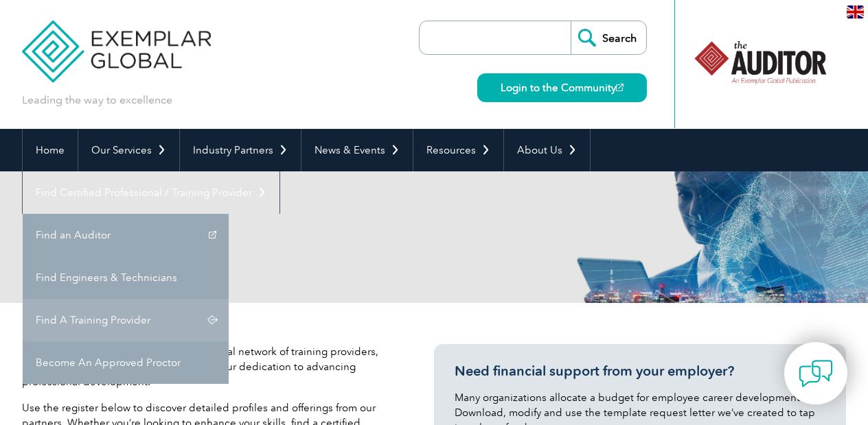 The image size is (868, 425). Describe the element at coordinates (311, 238) in the screenshot. I see `h2: Client Register` at that location.